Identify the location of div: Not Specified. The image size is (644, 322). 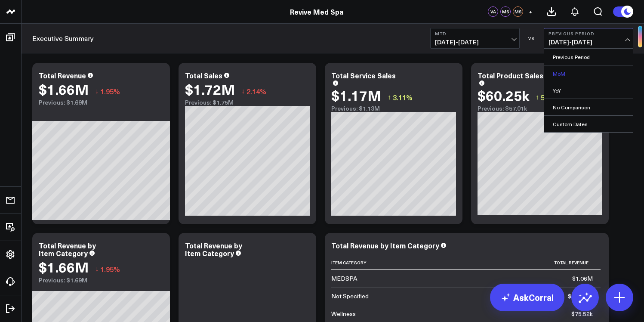
(350, 296).